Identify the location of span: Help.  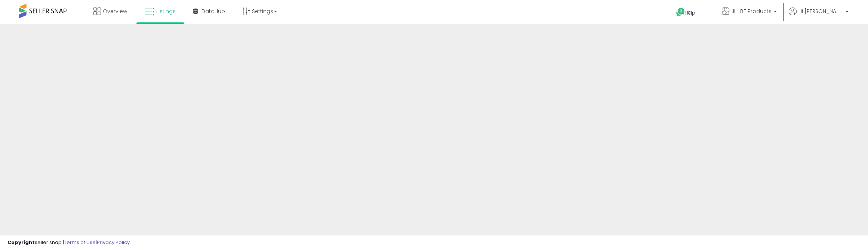
(690, 13).